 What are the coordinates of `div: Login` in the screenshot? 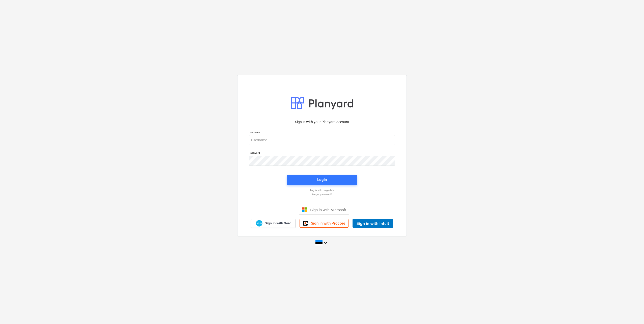 It's located at (322, 180).